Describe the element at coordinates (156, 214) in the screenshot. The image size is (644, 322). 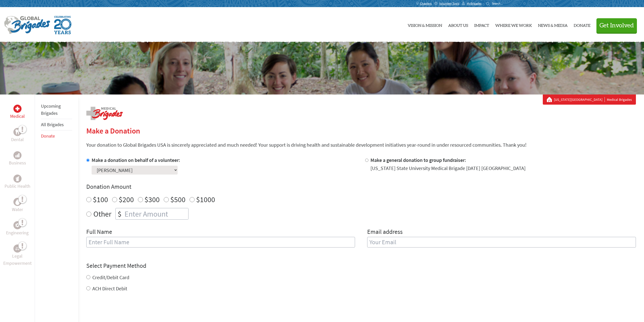
I see `input: Enter Amount` at that location.